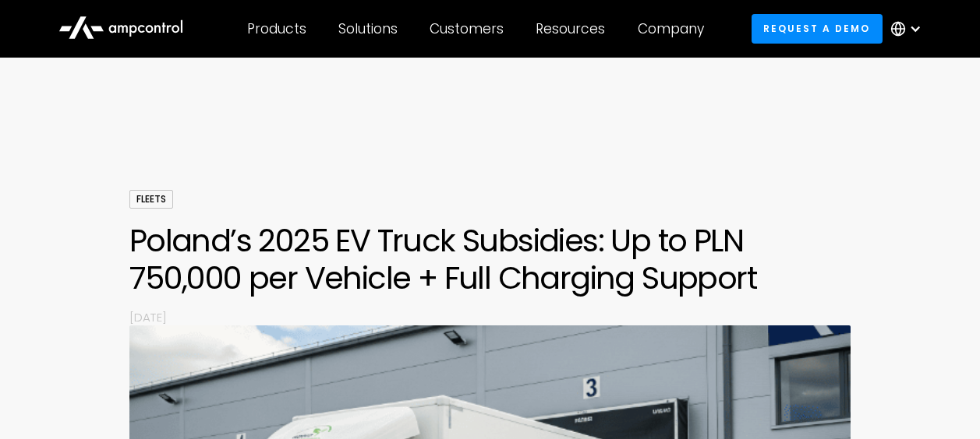  What do you see at coordinates (368, 29) in the screenshot?
I see `div: Solutions` at bounding box center [368, 29].